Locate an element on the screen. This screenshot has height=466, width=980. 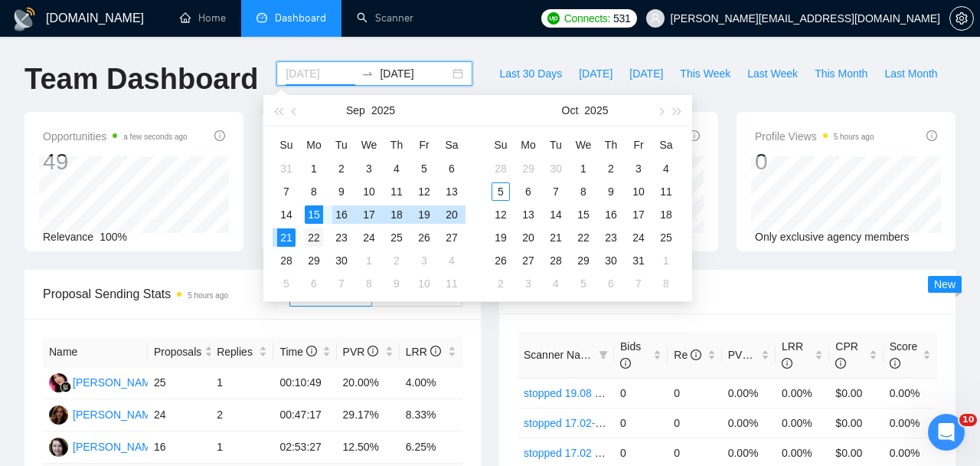
div: 22 is located at coordinates (584, 237).